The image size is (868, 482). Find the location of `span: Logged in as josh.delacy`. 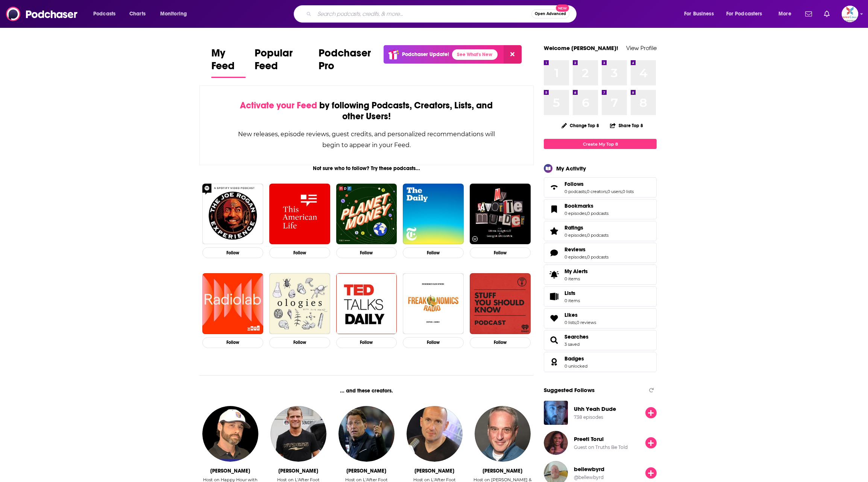

span: Logged in as josh.delacy is located at coordinates (850, 13).